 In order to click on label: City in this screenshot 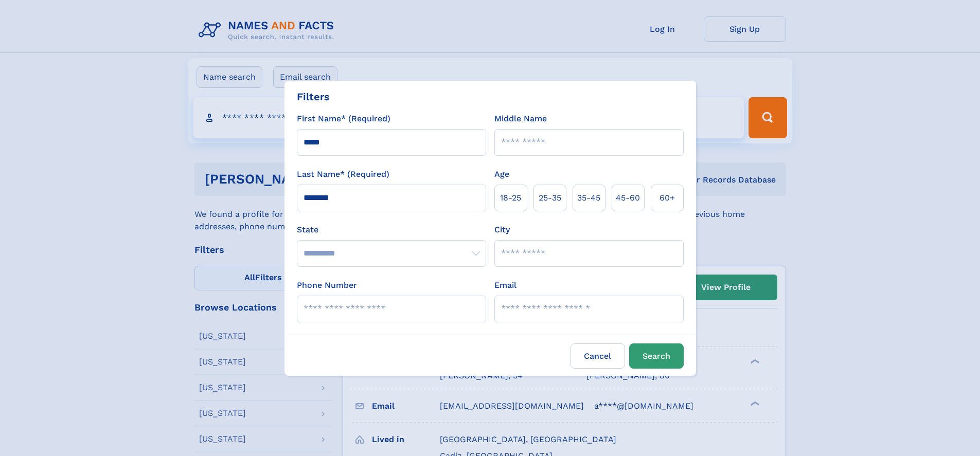, I will do `click(502, 230)`.